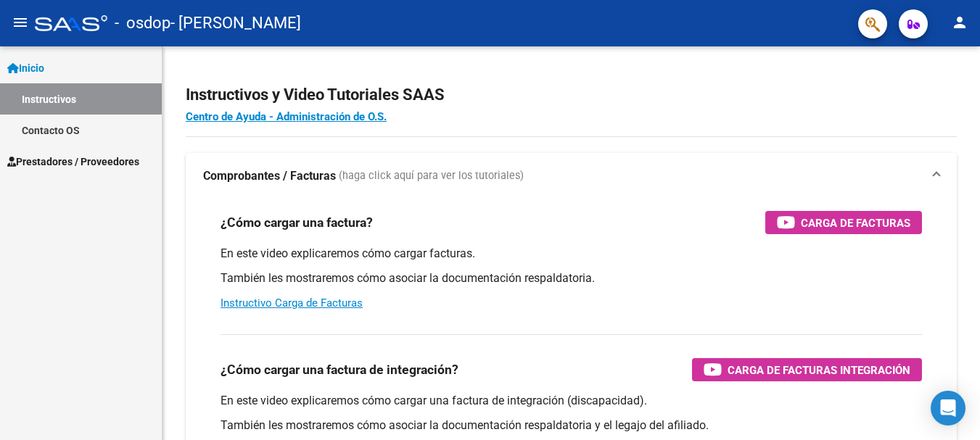 Image resolution: width=980 pixels, height=440 pixels. What do you see at coordinates (806, 369) in the screenshot?
I see `button: Carga de Facturas Integración` at bounding box center [806, 369].